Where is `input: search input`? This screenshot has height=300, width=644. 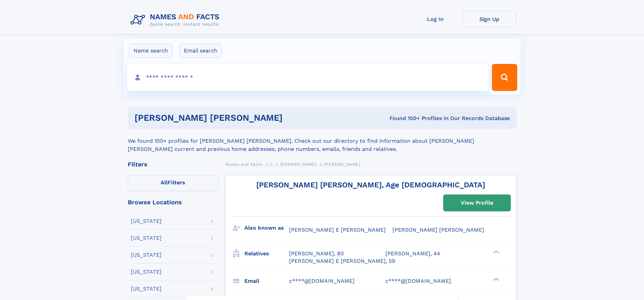 input: search input is located at coordinates (308, 77).